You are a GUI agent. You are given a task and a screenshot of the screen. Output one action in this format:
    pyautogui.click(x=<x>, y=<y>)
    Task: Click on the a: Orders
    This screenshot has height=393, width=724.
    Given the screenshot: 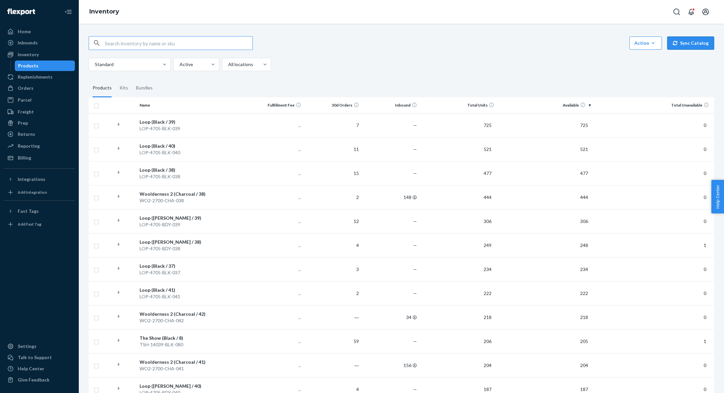 What is the action you would take?
    pyautogui.click(x=39, y=88)
    